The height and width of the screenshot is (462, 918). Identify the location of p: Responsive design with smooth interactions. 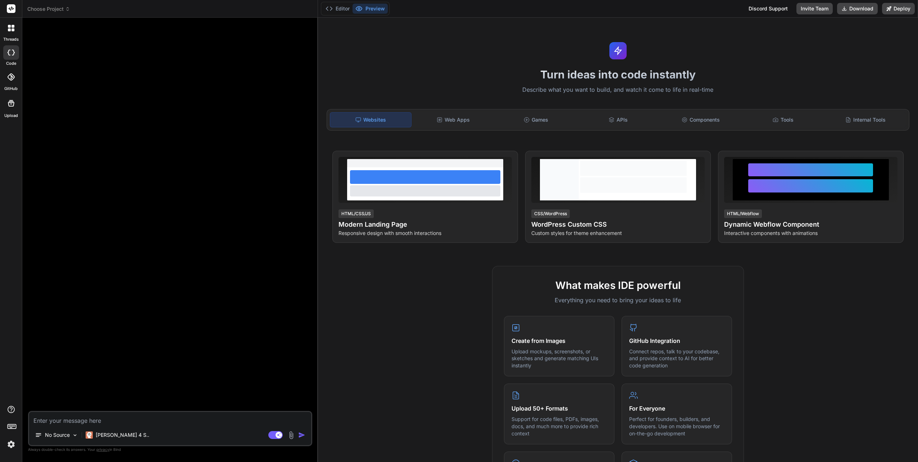
(425, 233).